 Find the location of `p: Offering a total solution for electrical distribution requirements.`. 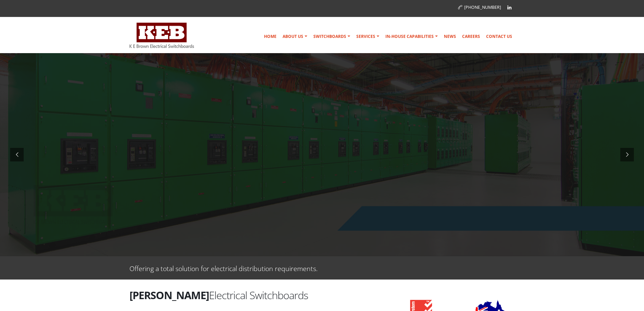

p: Offering a total solution for electrical distribution requirements. is located at coordinates (223, 267).